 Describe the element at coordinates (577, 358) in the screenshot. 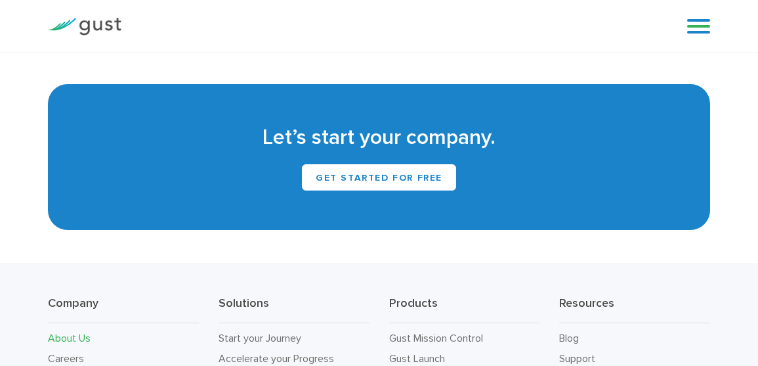

I see `a: Support` at that location.